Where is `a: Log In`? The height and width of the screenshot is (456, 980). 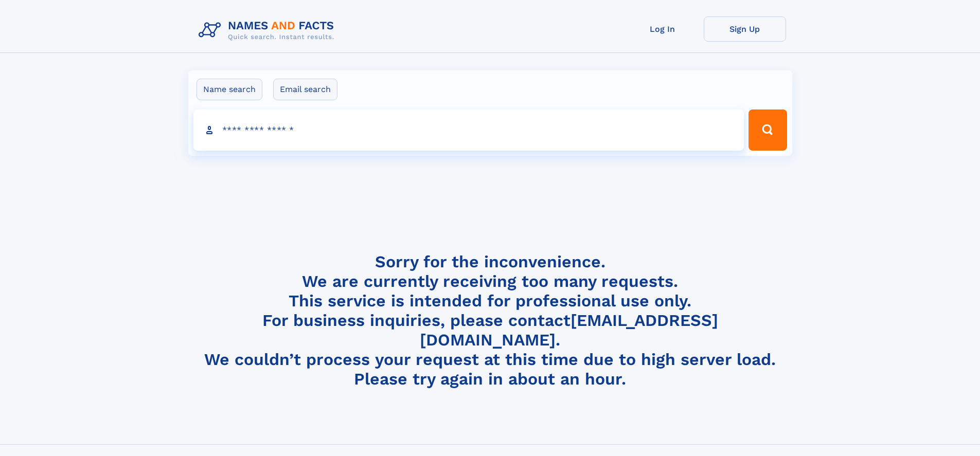 a: Log In is located at coordinates (662, 29).